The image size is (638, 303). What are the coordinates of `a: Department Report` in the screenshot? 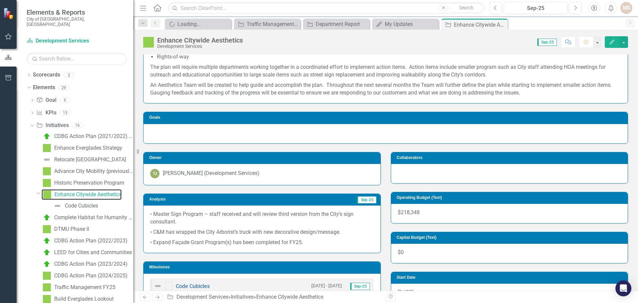 It's located at (336, 24).